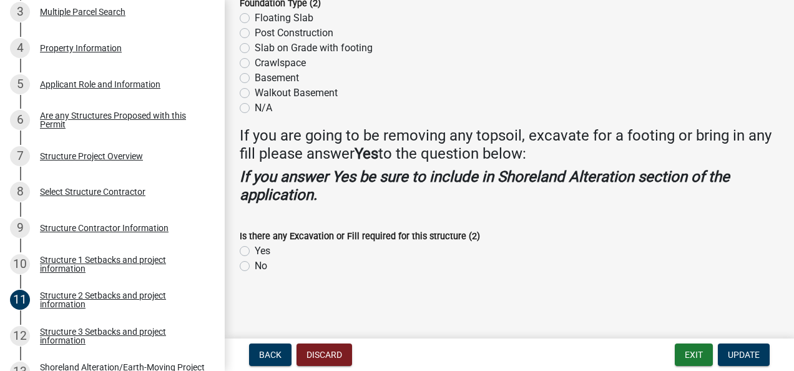  What do you see at coordinates (20, 120) in the screenshot?
I see `div: 6` at bounding box center [20, 120].